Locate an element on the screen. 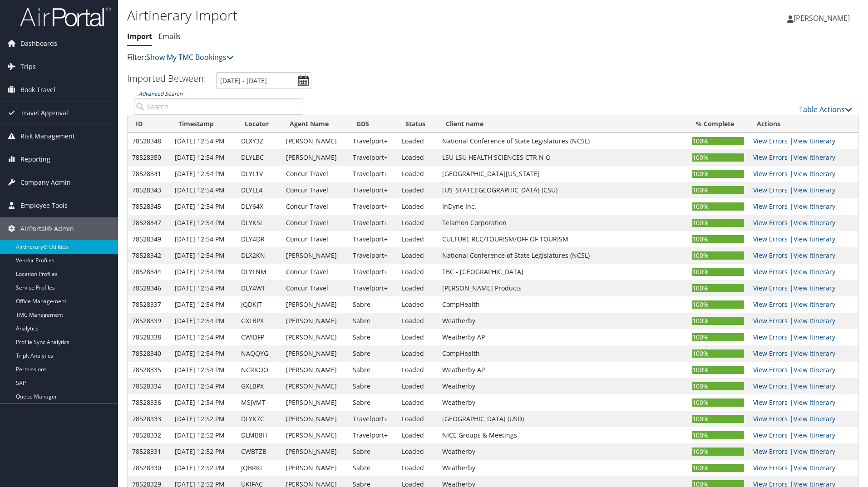  span: Employee Tools is located at coordinates (44, 206).